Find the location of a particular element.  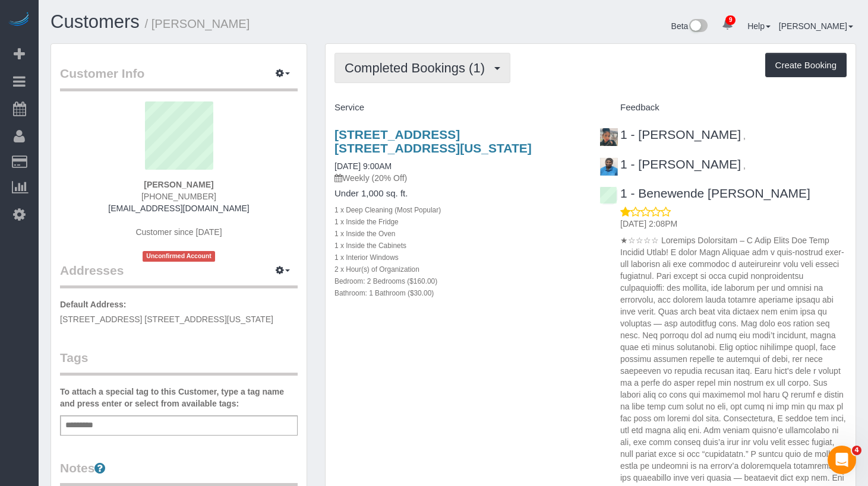

button: Create Booking is located at coordinates (805, 65).